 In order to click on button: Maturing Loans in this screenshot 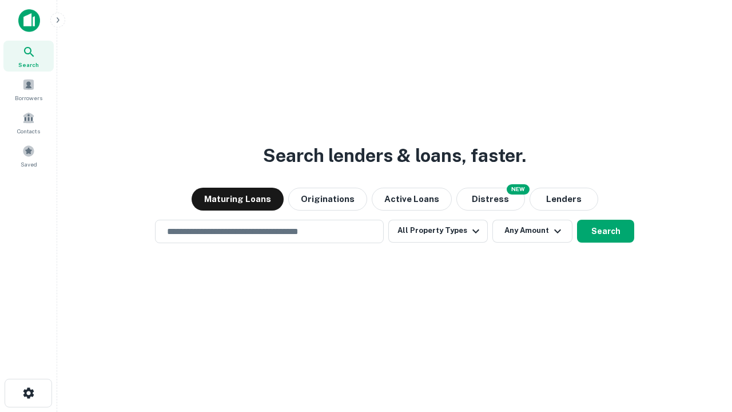, I will do `click(237, 199)`.